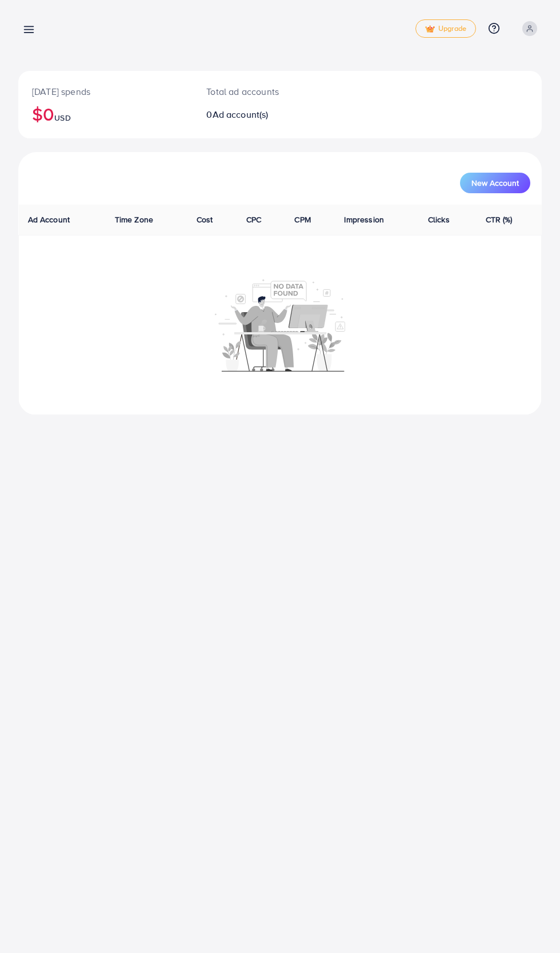 This screenshot has height=953, width=560. I want to click on span: Clicks, so click(439, 220).